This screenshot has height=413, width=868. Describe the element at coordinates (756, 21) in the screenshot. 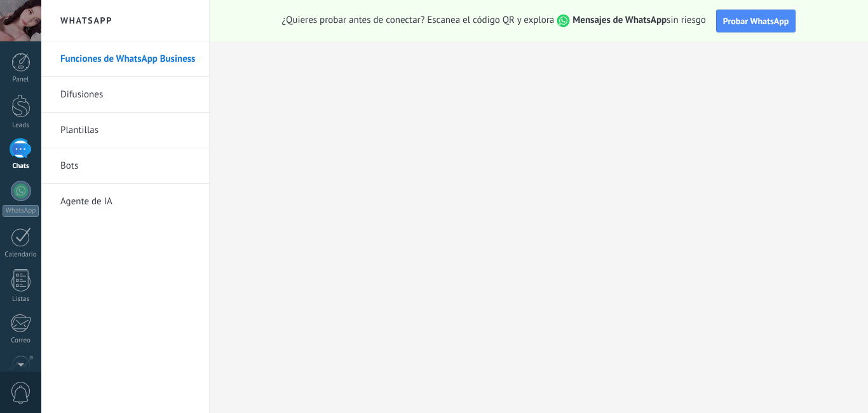

I see `span: Probar WhatsApp` at that location.